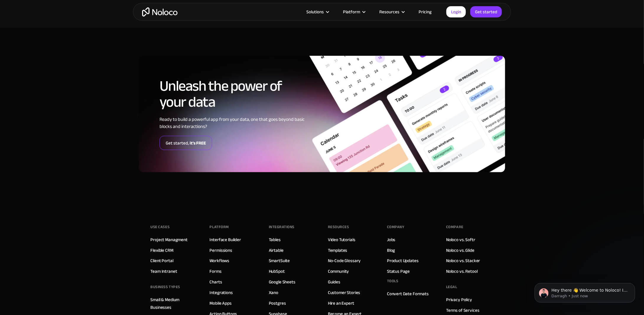 This screenshot has height=315, width=644. Describe the element at coordinates (452, 287) in the screenshot. I see `div: Legal` at that location.